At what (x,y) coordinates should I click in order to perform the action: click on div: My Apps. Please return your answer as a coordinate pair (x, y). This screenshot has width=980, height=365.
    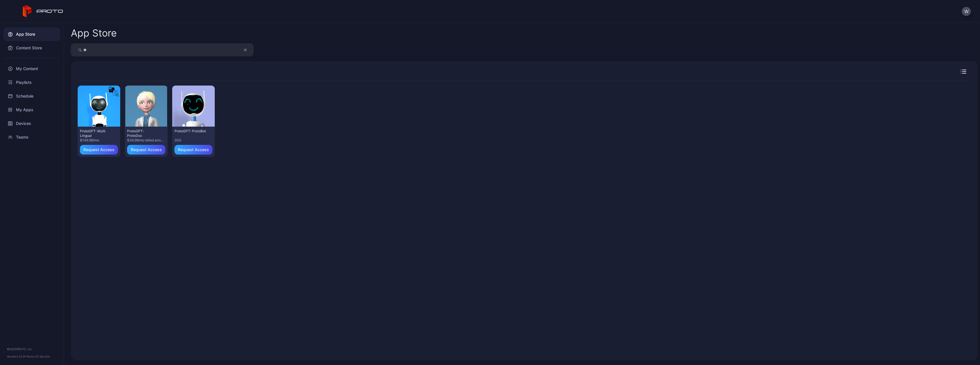
    Looking at the image, I should click on (32, 110).